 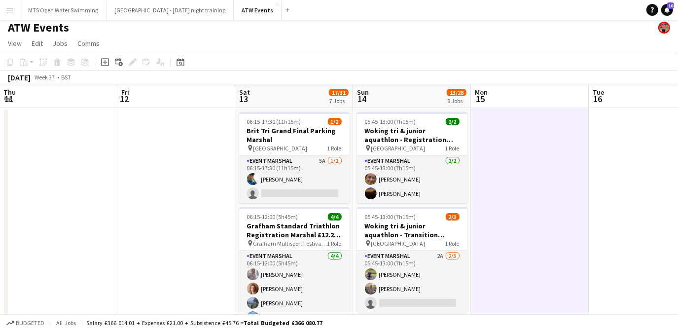 What do you see at coordinates (274, 121) in the screenshot?
I see `span: 06:15-17:30 (11h15m)` at bounding box center [274, 121].